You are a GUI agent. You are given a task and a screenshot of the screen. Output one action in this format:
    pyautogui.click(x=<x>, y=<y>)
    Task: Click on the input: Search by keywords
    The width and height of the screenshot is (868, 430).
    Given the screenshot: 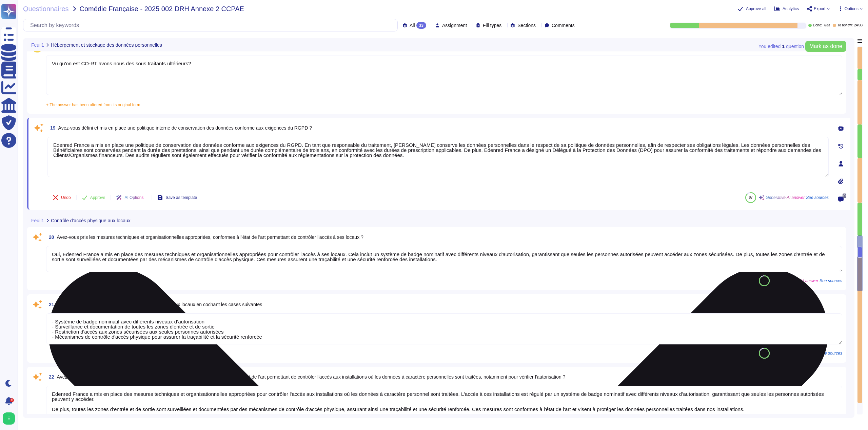 What is the action you would take?
    pyautogui.click(x=212, y=25)
    